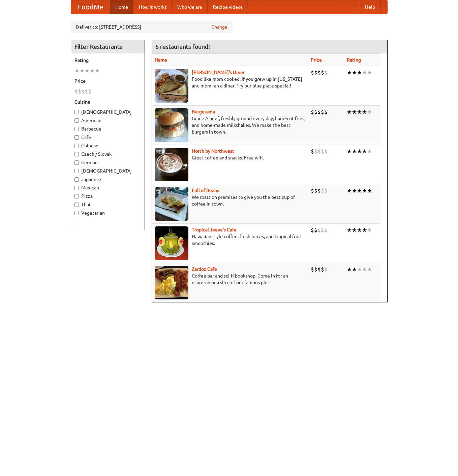 This screenshot has width=458, height=476. Describe the element at coordinates (108, 154) in the screenshot. I see `label: Czech / Slovak` at that location.